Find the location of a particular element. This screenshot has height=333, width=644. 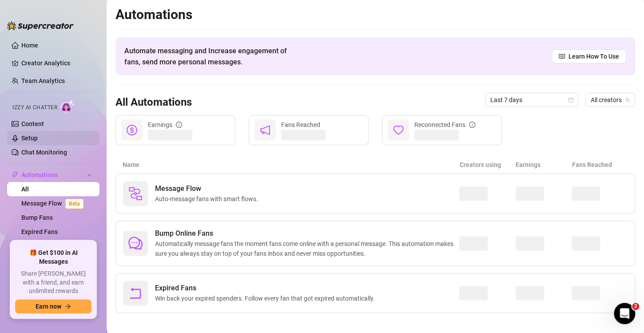

article: Name is located at coordinates (291, 165).